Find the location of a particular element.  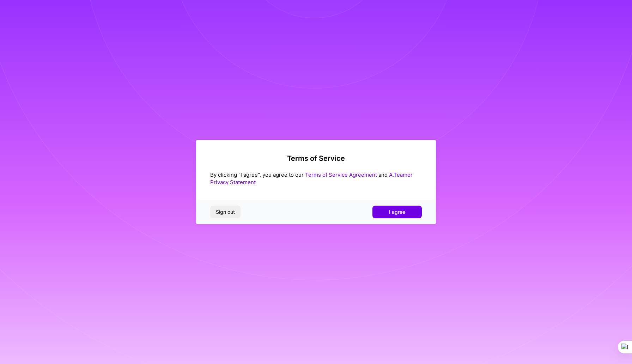

span: I agree is located at coordinates (397, 212).